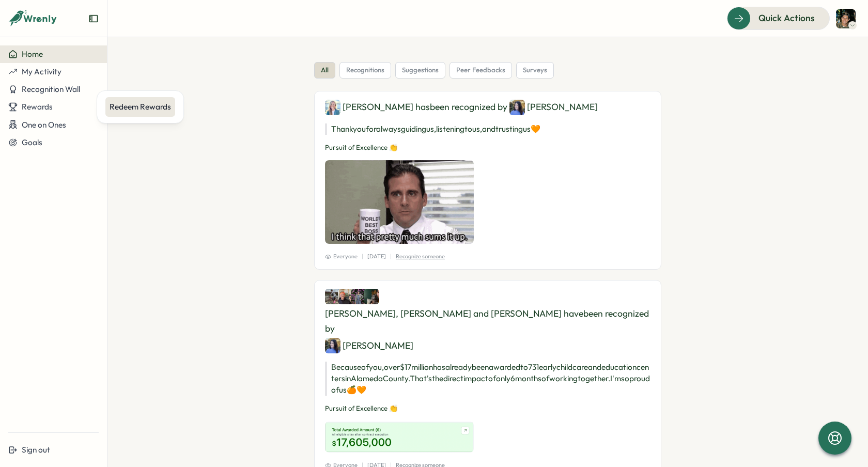 This screenshot has width=868, height=467. I want to click on img: Mark Buckner, so click(346, 297).